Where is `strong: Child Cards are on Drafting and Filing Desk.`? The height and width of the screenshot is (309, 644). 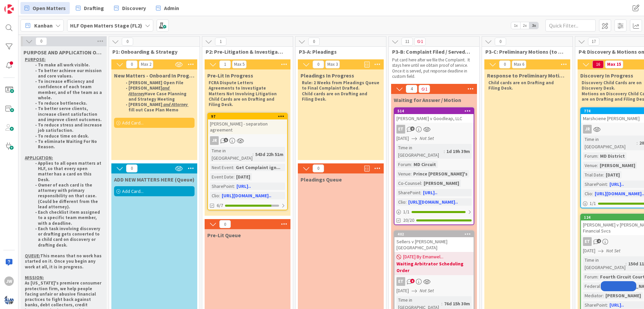 strong: Child Cards are on Drafting and Filing Desk. is located at coordinates (242, 101).